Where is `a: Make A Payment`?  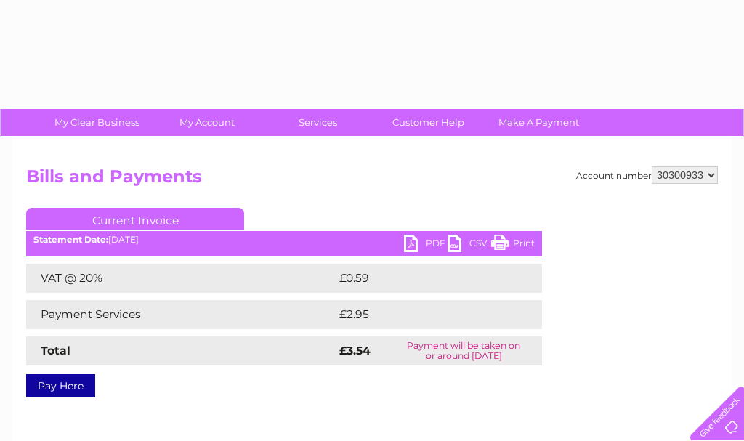
a: Make A Payment is located at coordinates (538, 122).